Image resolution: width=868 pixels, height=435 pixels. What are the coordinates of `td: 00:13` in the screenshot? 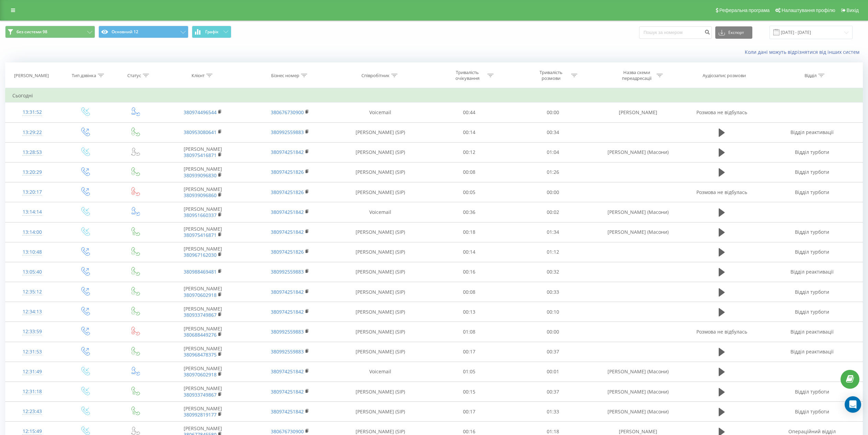 It's located at (469, 312).